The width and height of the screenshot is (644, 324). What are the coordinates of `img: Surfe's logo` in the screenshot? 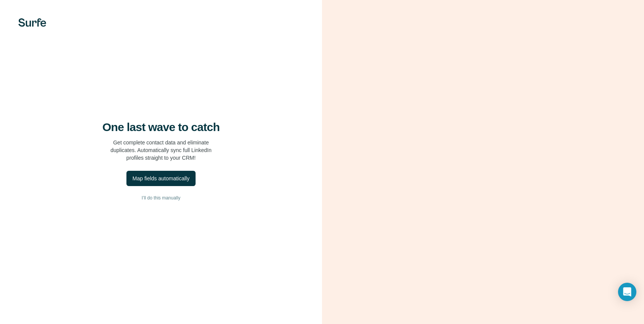 It's located at (32, 23).